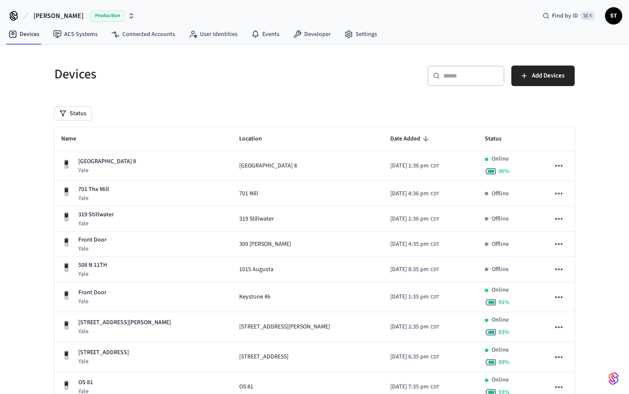  What do you see at coordinates (255, 297) in the screenshot?
I see `span: Keystone 46` at bounding box center [255, 297].